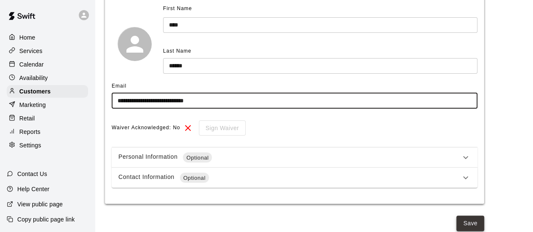 This screenshot has height=232, width=533. I want to click on p: Customers, so click(35, 92).